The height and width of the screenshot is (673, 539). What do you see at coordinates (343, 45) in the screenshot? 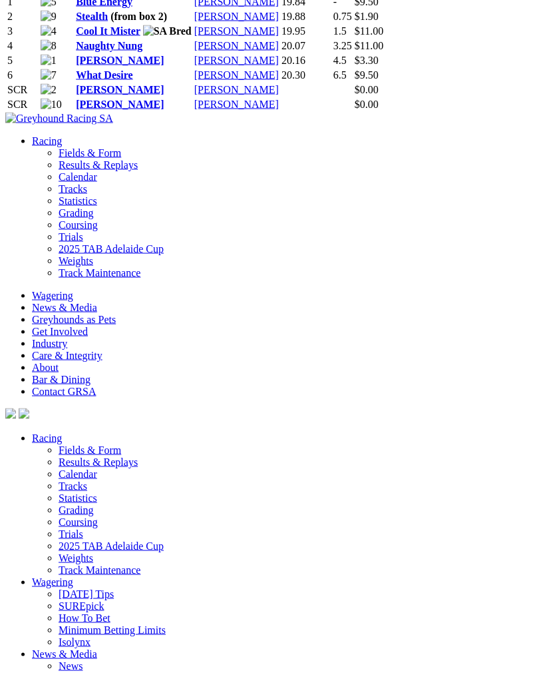
I see `text: 3.25` at bounding box center [343, 45].